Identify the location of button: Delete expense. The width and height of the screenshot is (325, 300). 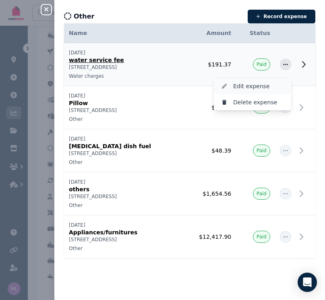
(253, 102).